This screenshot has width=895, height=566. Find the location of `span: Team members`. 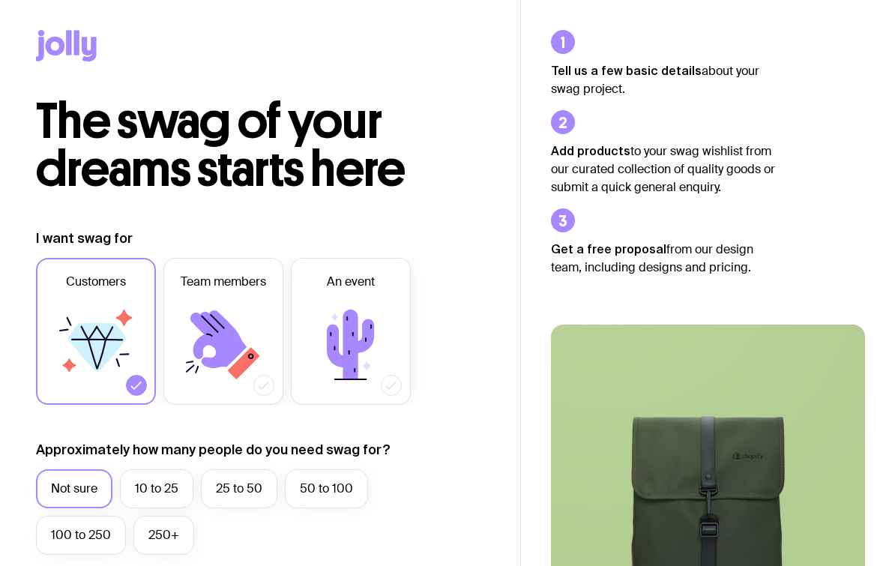

span: Team members is located at coordinates (223, 282).